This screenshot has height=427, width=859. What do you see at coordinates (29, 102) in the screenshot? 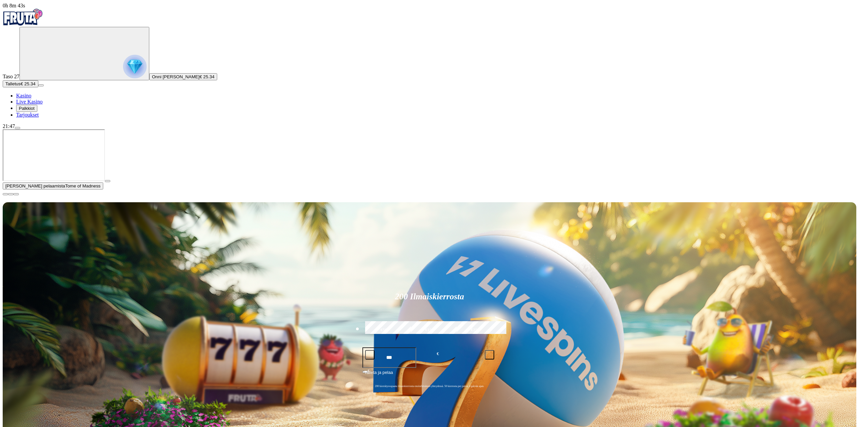
I see `span: Live Kasino` at bounding box center [29, 102].